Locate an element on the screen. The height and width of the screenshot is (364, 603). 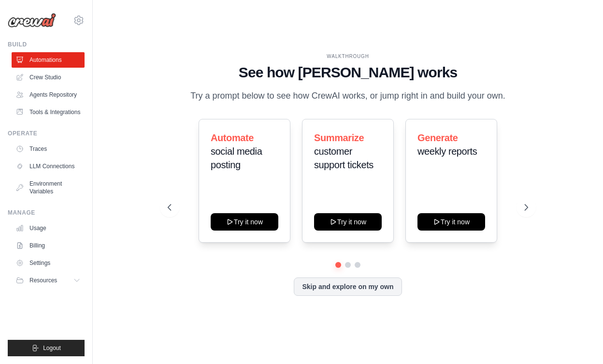
button: Skip and explore on my own is located at coordinates (348, 286).